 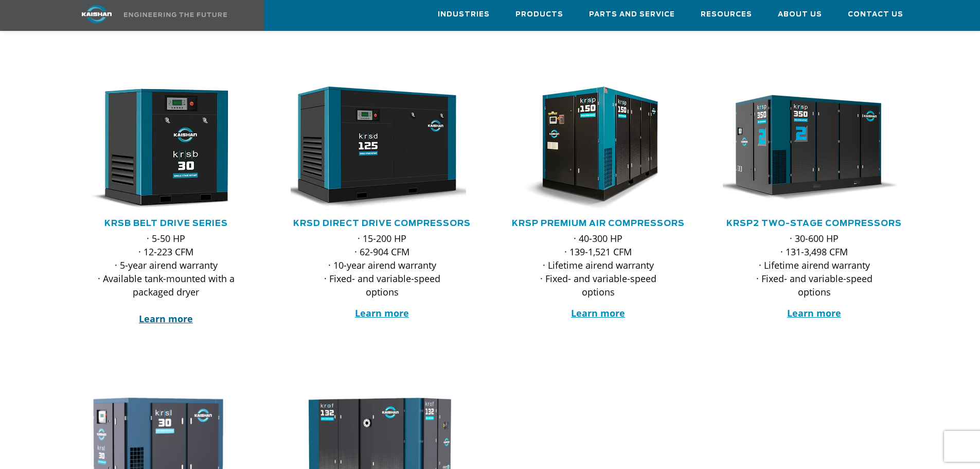 What do you see at coordinates (166, 223) in the screenshot?
I see `a: KRSB Belt Drive Series` at bounding box center [166, 223].